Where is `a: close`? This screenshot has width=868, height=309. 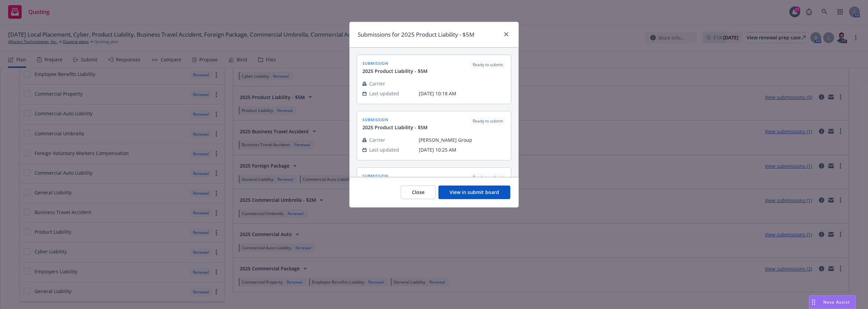 a: close is located at coordinates (507, 34).